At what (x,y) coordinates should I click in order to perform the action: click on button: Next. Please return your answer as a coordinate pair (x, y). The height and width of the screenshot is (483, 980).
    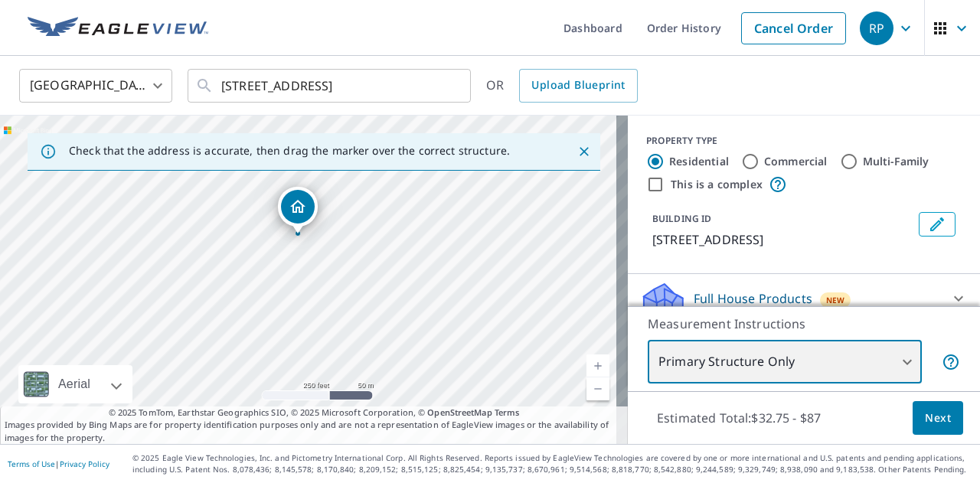
    Looking at the image, I should click on (938, 418).